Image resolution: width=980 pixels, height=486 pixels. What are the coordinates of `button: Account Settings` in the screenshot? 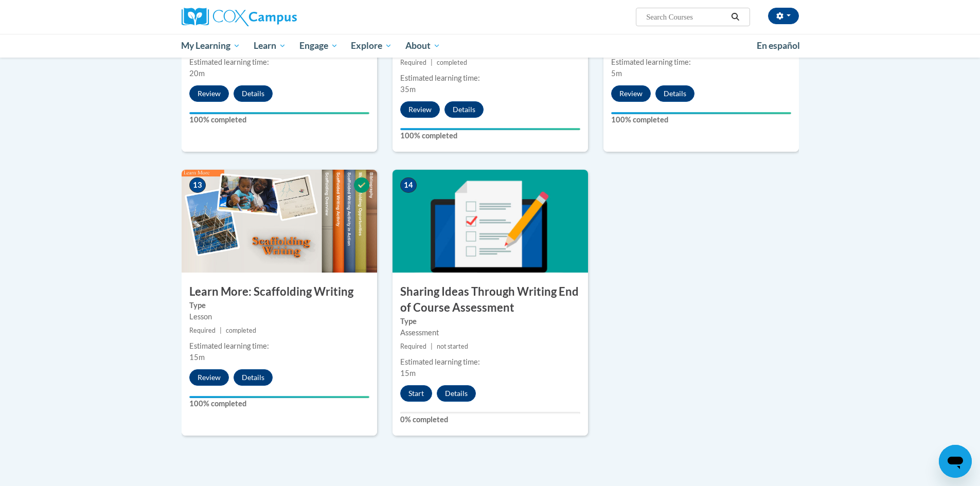 It's located at (784, 16).